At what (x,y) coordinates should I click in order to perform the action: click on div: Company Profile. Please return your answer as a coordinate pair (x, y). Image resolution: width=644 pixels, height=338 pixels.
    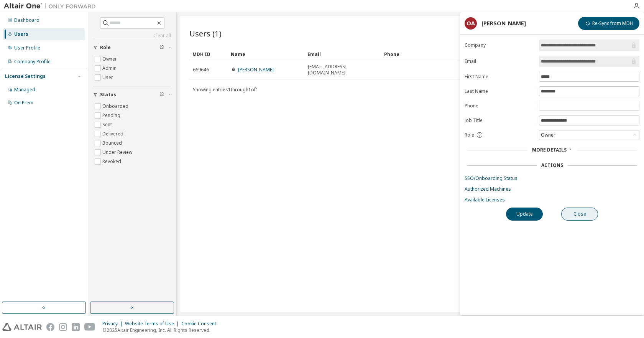
    Looking at the image, I should click on (32, 62).